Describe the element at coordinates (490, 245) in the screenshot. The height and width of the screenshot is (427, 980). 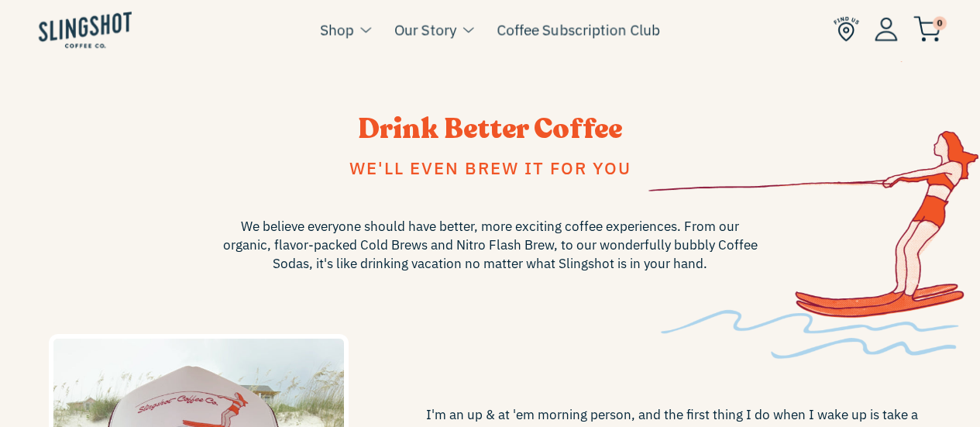
I see `span: We believe everyone should have better, more exciting coffee experiences. From our organic, flavo...` at that location.